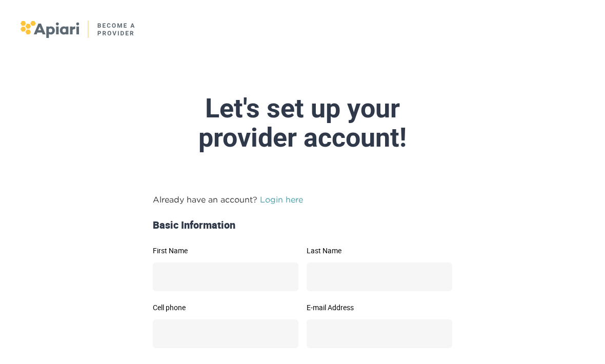 The height and width of the screenshot is (364, 605). I want to click on p: Already have an account?, so click(302, 200).